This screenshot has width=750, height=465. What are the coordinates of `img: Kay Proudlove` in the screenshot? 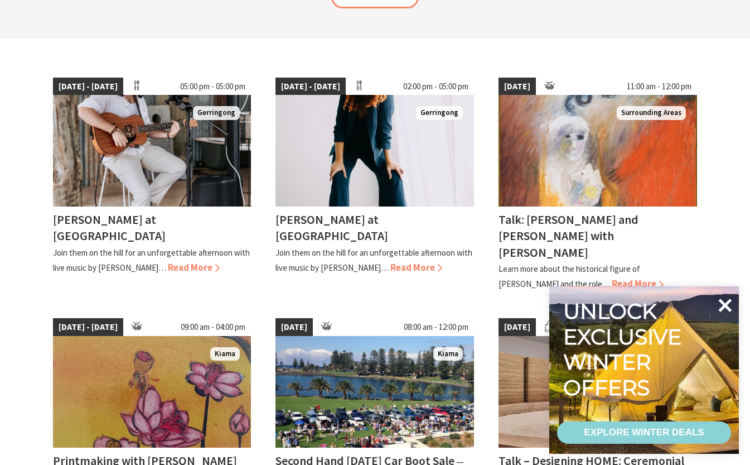 It's located at (375, 151).